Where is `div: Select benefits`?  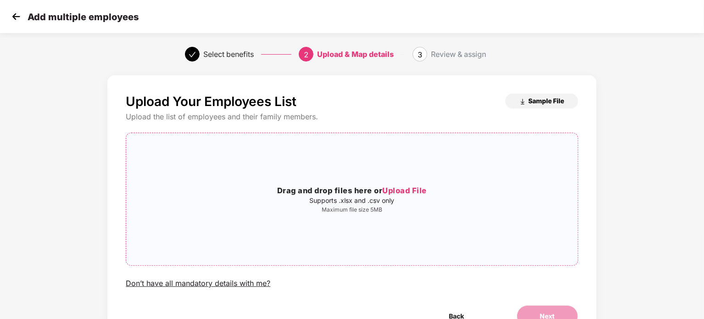
div: Select benefits is located at coordinates (229, 54).